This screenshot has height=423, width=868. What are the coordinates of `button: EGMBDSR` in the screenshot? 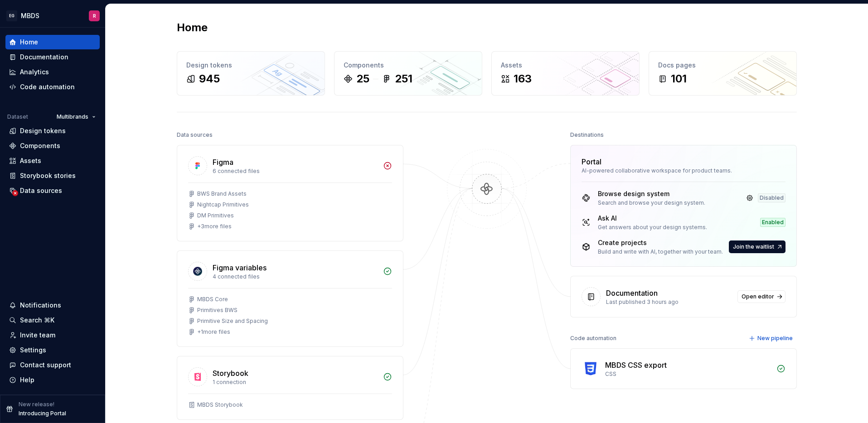 It's located at (52, 16).